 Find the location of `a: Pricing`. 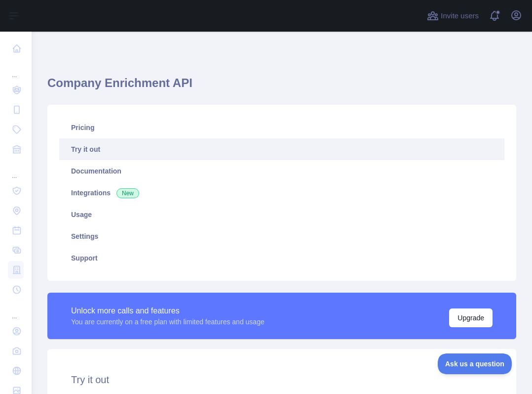

a: Pricing is located at coordinates (282, 127).